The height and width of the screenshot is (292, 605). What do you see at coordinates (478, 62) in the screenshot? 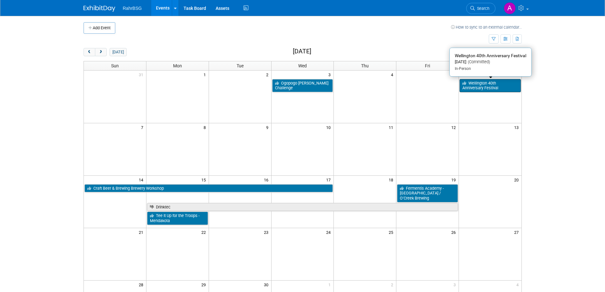
I see `span: (Committed)` at bounding box center [478, 62].